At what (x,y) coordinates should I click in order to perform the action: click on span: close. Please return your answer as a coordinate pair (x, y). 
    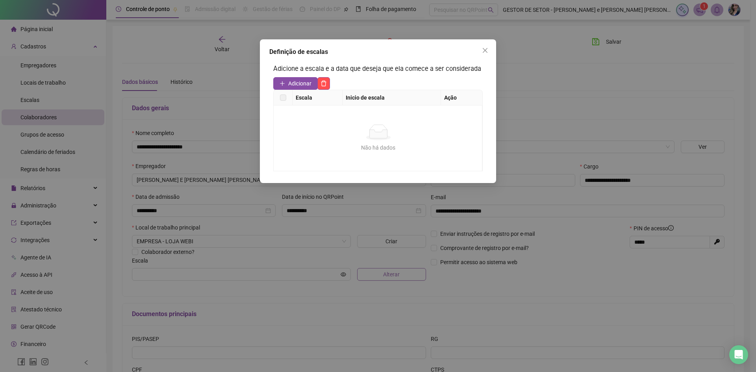
    Looking at the image, I should click on (485, 50).